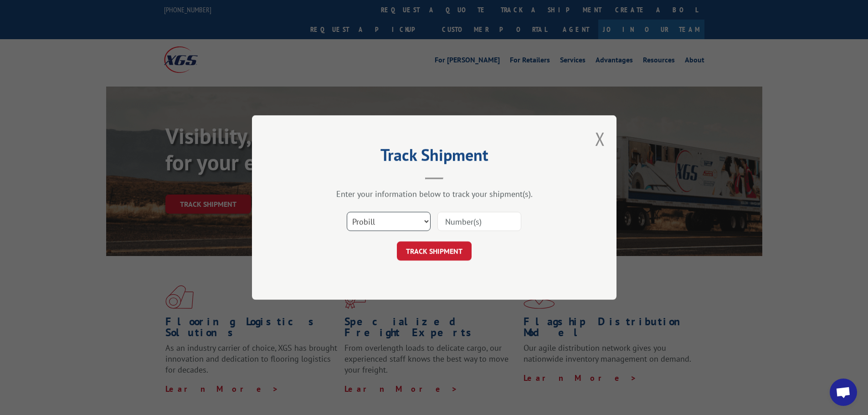 The height and width of the screenshot is (415, 868). I want to click on button: TRACK SHIPMENT, so click(434, 251).